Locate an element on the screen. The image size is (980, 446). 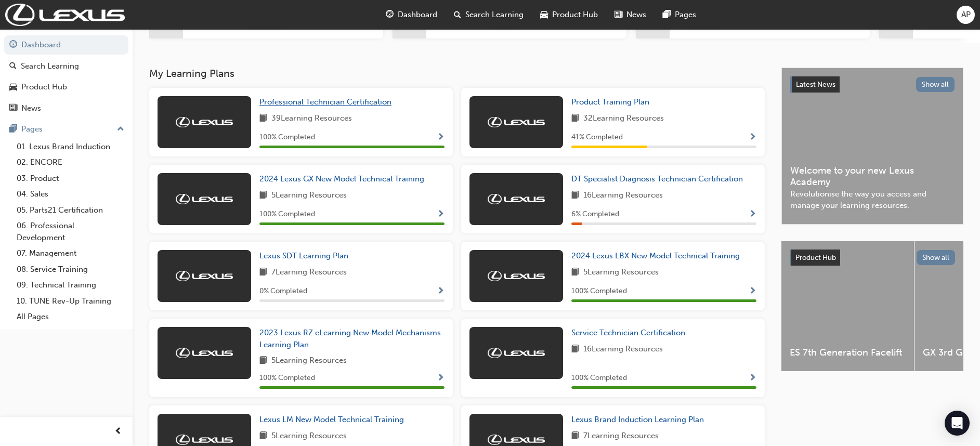
a: Professional Technician Certification is located at coordinates (328, 102).